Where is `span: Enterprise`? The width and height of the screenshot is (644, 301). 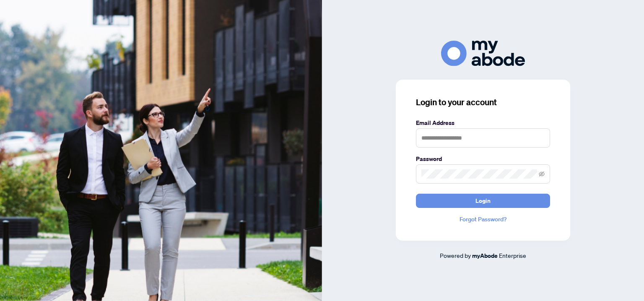
span: Enterprise is located at coordinates (512, 255).